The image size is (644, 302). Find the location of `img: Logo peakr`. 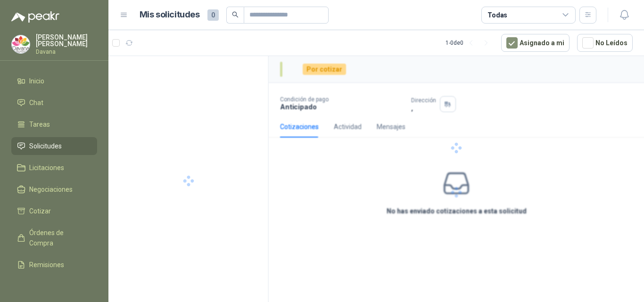

img: Logo peakr is located at coordinates (35, 17).